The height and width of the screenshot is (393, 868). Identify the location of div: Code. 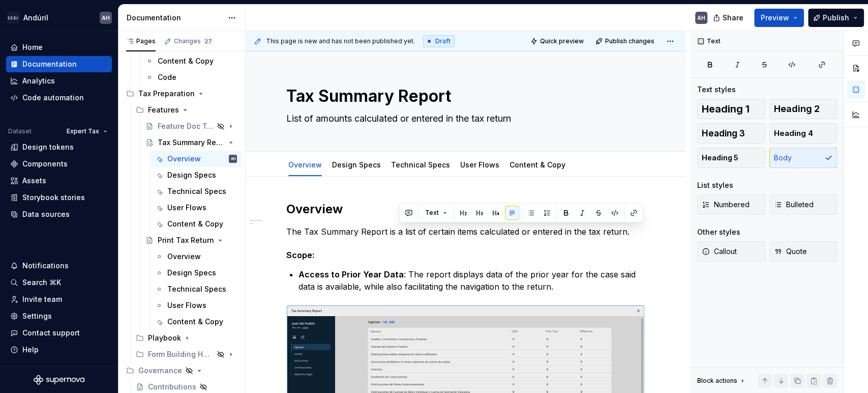
(167, 78).